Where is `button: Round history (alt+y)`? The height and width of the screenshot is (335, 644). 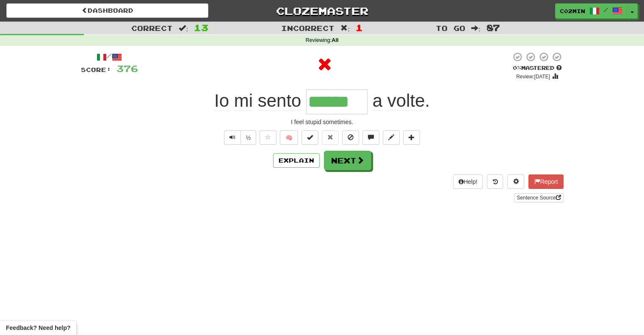
button: Round history (alt+y) is located at coordinates (495, 182).